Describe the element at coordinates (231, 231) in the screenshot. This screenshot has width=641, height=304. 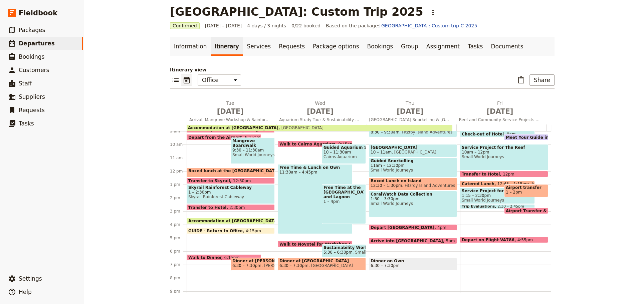
I see `div: GUIDE - Return to Office4:15pm` at that location.